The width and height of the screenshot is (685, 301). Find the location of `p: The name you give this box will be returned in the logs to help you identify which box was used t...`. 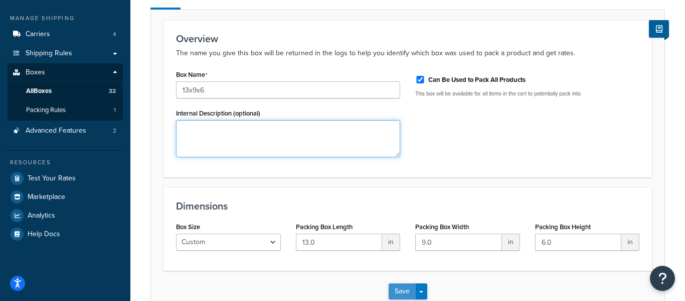

p: The name you give this box will be returned in the logs to help you identify which box was used t... is located at coordinates (408, 53).